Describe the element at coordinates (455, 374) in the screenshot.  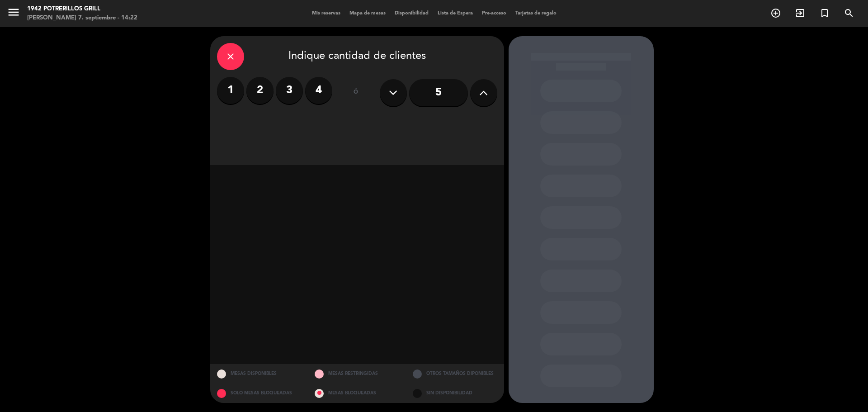
I see `div: OTROS TAMAÑOS DIPONIBLES` at that location.